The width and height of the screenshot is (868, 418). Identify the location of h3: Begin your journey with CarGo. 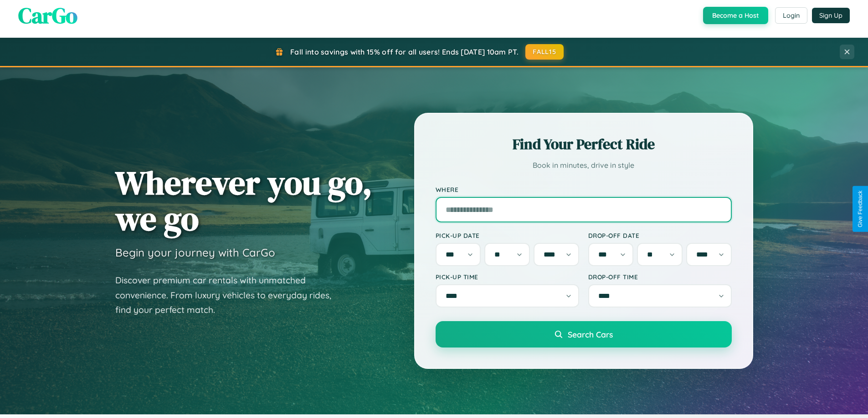
(195, 252).